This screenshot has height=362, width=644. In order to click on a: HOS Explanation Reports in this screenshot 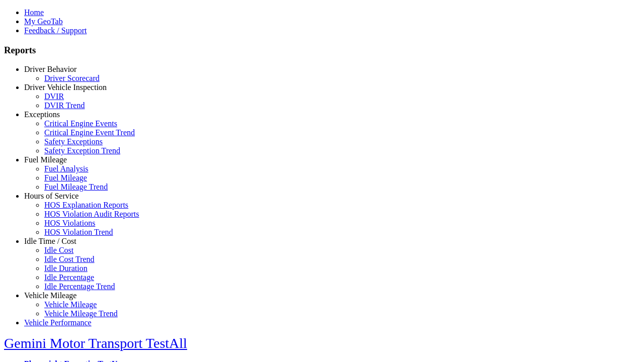, I will do `click(86, 205)`.